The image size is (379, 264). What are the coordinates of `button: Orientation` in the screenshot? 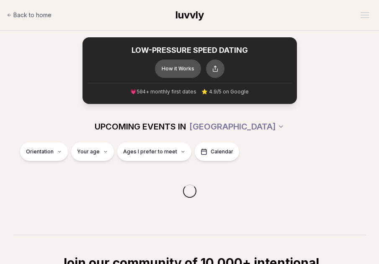 It's located at (44, 152).